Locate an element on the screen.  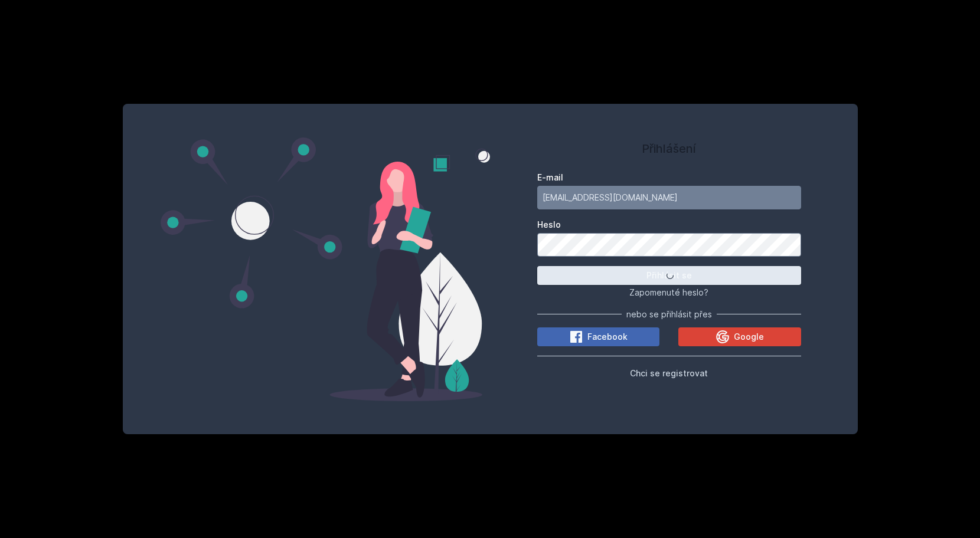
button: Google is located at coordinates (739, 337).